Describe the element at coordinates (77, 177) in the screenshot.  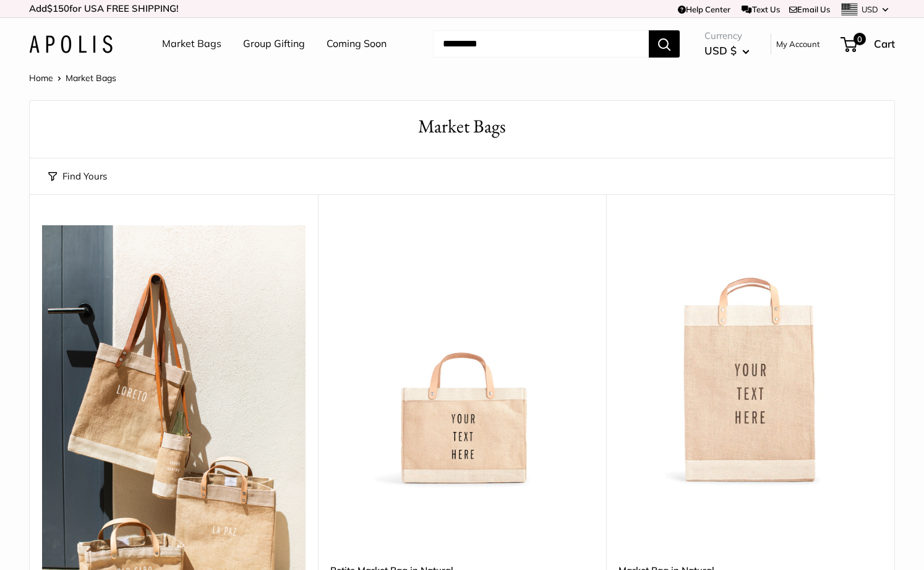
I see `button: Find Yours` at that location.